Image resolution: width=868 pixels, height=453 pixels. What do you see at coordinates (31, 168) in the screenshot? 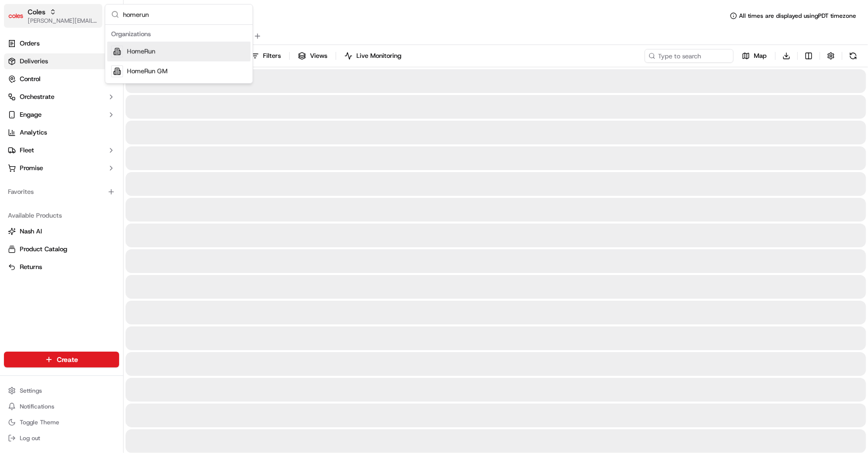
I see `span: Promise` at bounding box center [31, 168].